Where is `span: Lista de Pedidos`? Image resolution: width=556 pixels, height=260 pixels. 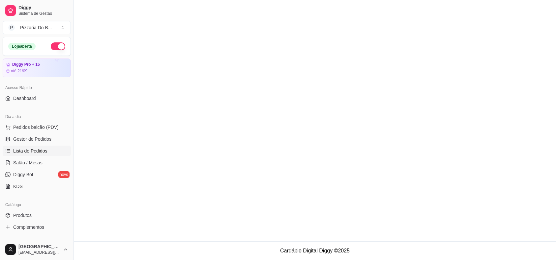
span: Lista de Pedidos is located at coordinates (30, 151).